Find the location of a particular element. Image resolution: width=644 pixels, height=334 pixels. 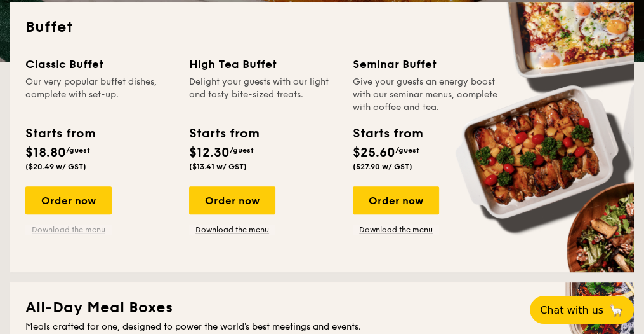

div: Delight your guests with our light and tasty bite-sized treats. is located at coordinates (264, 95).